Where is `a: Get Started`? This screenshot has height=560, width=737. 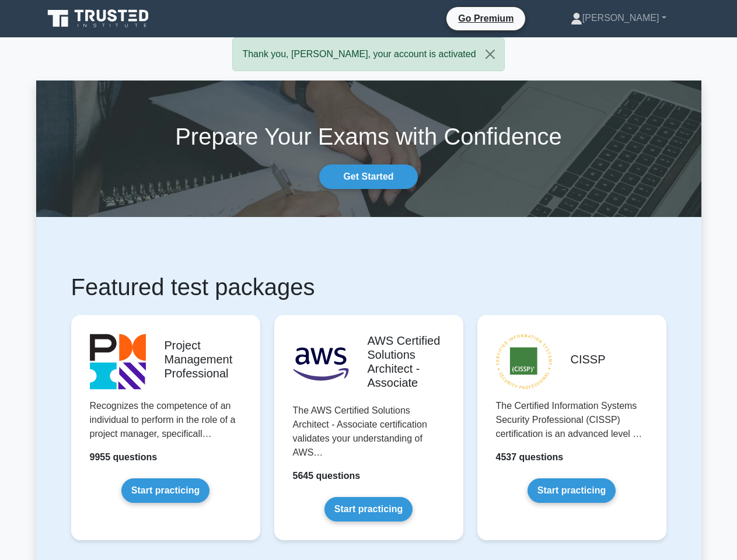 a: Get Started is located at coordinates (368, 177).